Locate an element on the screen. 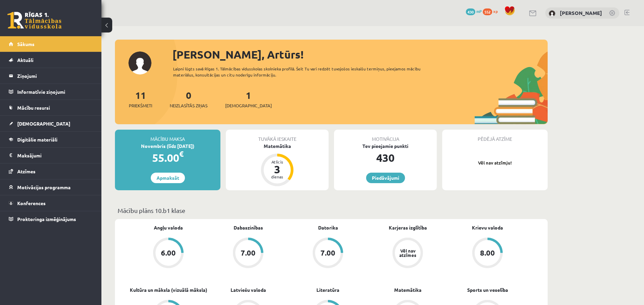 This screenshot has height=305, width=644. div: Vēl nav atzīmes is located at coordinates (408, 253).